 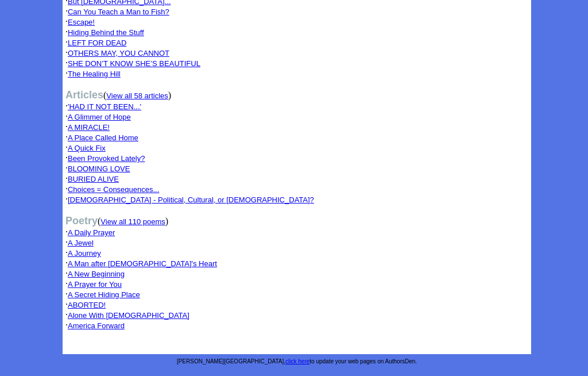 What do you see at coordinates (96, 274) in the screenshot?
I see `a: A New Beginning` at bounding box center [96, 274].